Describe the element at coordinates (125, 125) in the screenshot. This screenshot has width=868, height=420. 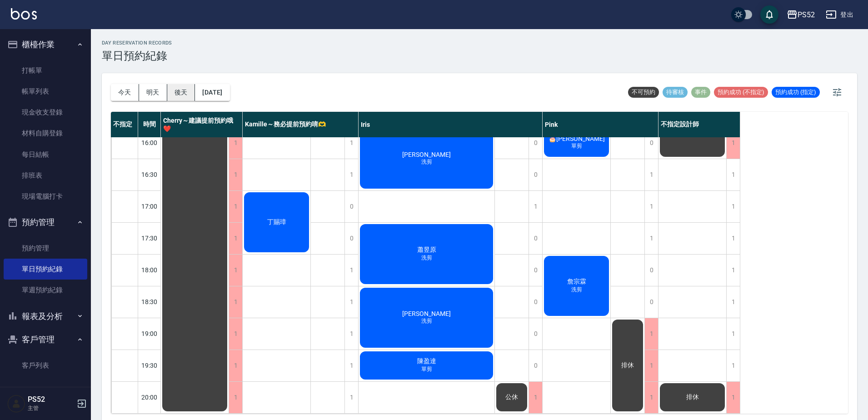
I see `div: 不指定` at that location.